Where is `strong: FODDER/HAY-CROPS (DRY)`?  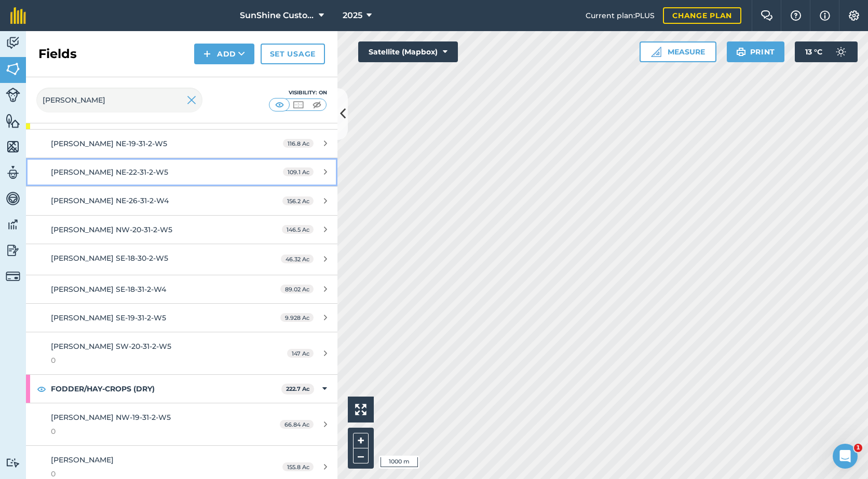 strong: FODDER/HAY-CROPS (DRY) is located at coordinates (166, 389).